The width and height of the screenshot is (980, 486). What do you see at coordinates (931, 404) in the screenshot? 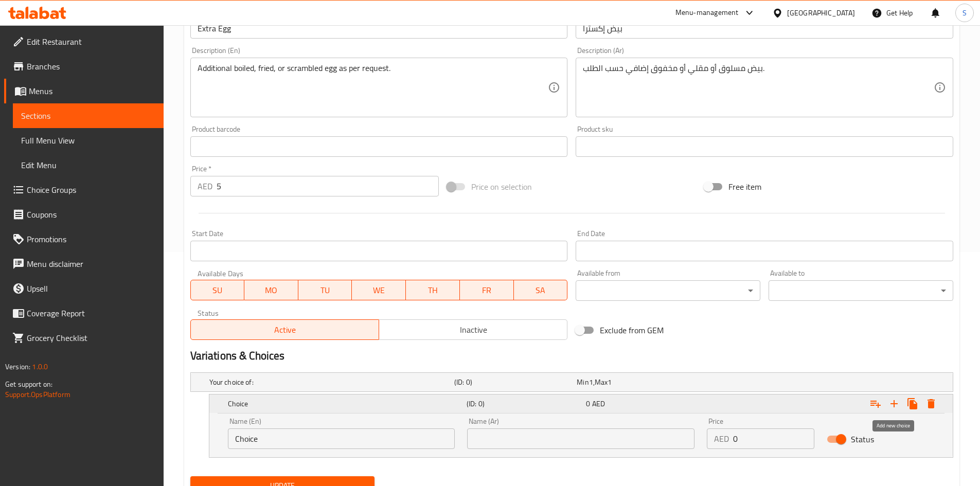
I see `button: Delete Choice` at bounding box center [931, 404].